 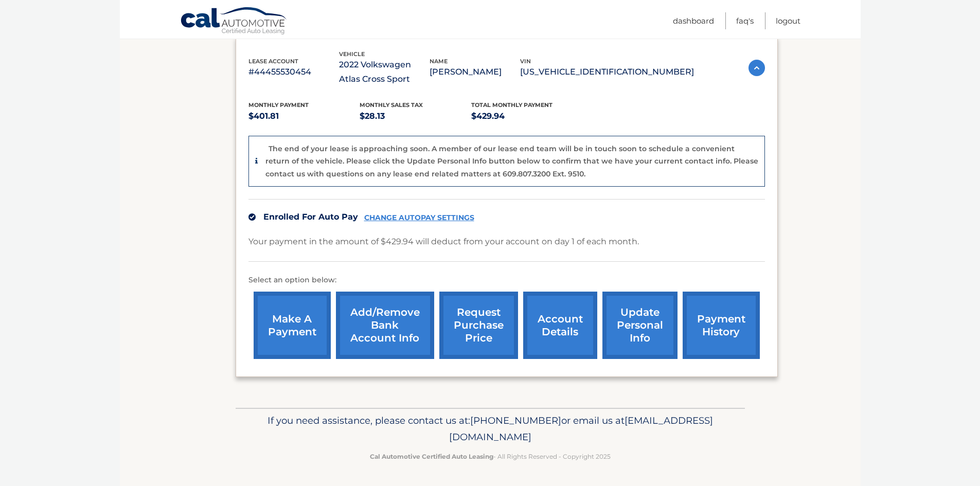 What do you see at coordinates (745, 20) in the screenshot?
I see `a: FAQ's` at bounding box center [745, 20].